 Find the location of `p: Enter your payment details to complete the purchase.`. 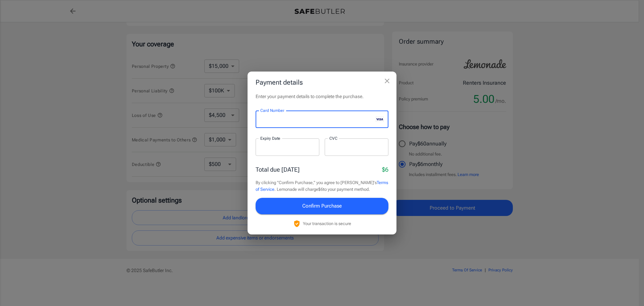

p: Enter your payment details to complete the purchase. is located at coordinates (322, 96).